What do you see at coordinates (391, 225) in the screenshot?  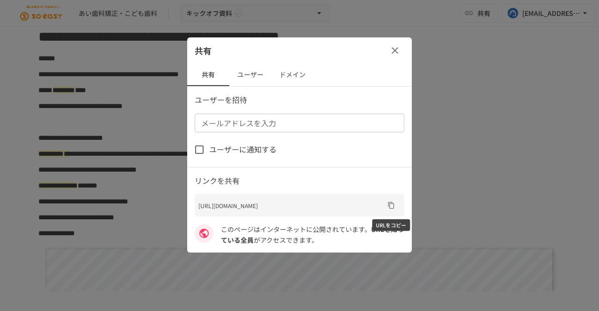 I see `div: URLをコピー` at bounding box center [391, 225].